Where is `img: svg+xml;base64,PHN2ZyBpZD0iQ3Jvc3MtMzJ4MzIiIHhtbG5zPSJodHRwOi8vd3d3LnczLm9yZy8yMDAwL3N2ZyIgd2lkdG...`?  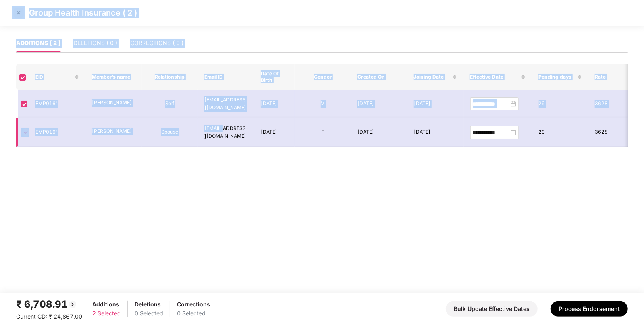 img: svg+xml;base64,PHN2ZyBpZD0iQ3Jvc3MtMzJ4MzIiIHhtbG5zPSJodHRwOi8vd3d3LnczLm9yZy8yMDAwL3N2ZyIgd2lkdG... is located at coordinates (19, 13).